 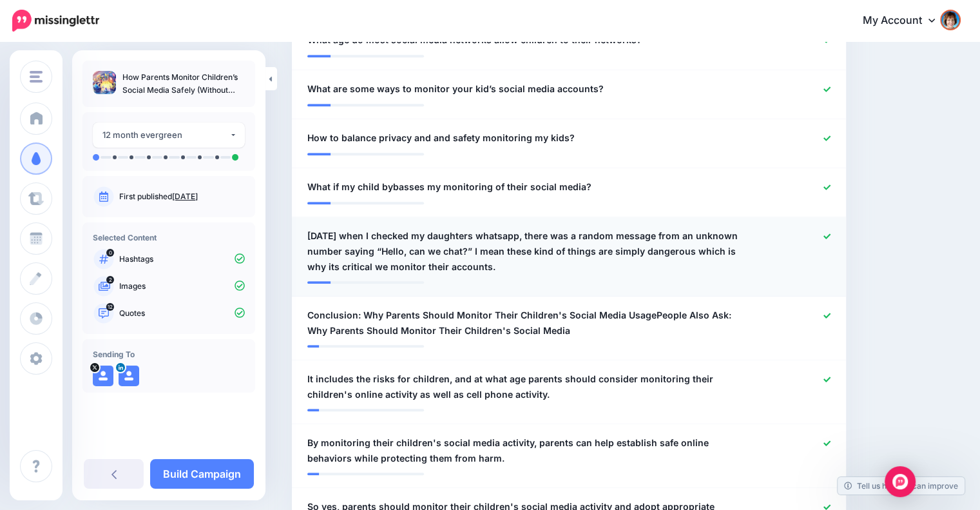 I want to click on img: Missinglettr, so click(x=55, y=21).